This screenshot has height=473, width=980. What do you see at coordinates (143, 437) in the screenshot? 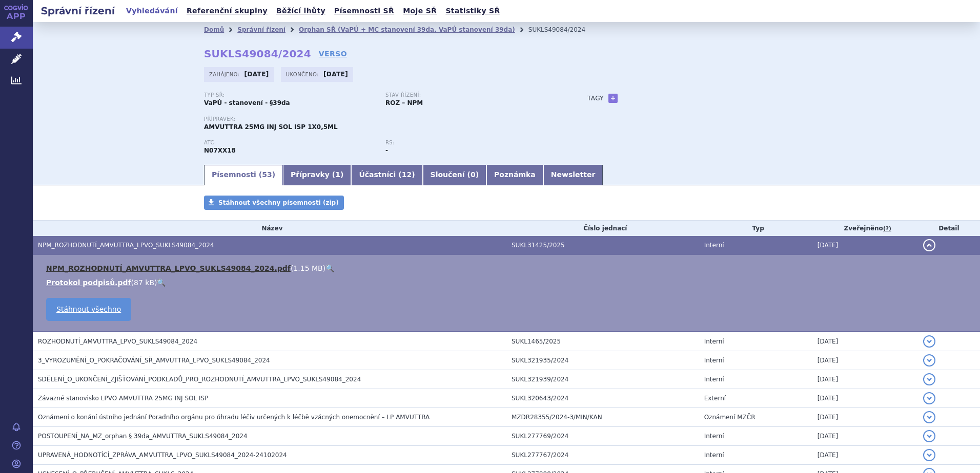
I see `span: POSTOUPENÍ_NA_MZ_orphan § 39da_AMVUTTRA_SUKLS49084_2024` at bounding box center [143, 437].